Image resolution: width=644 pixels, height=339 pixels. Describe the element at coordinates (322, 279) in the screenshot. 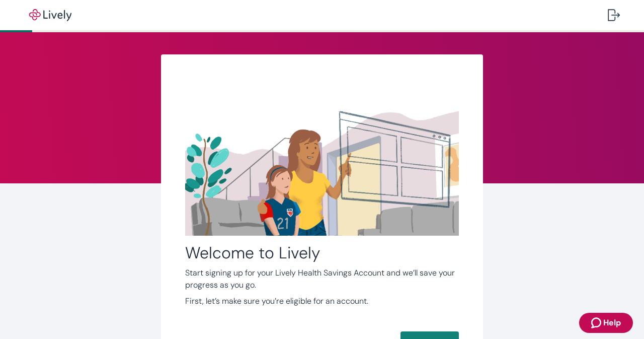

I see `p: Start signing up for your Lively Health Savings Account and we’ll save your progress as you go.` at that location.